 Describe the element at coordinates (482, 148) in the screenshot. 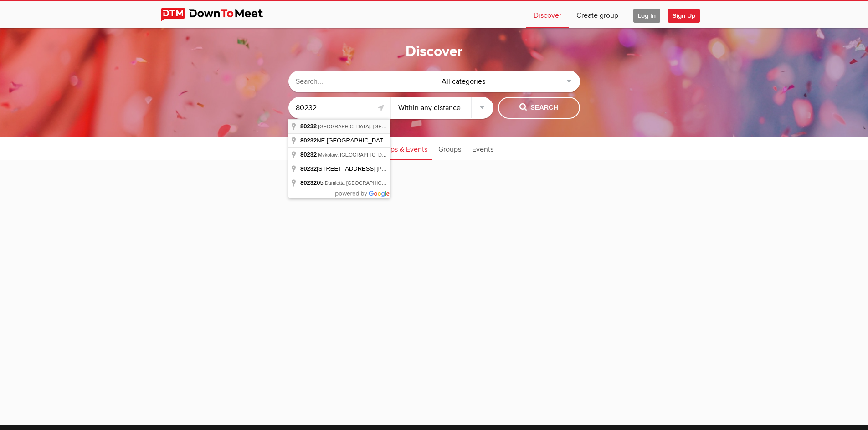

I see `a: Events` at that location.